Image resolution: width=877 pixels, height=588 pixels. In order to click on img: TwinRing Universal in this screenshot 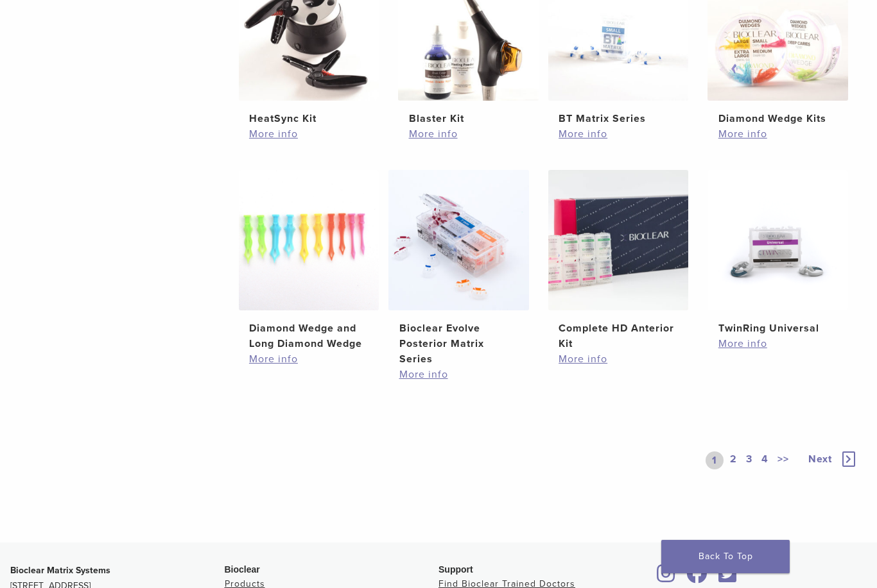, I will do `click(778, 240)`.